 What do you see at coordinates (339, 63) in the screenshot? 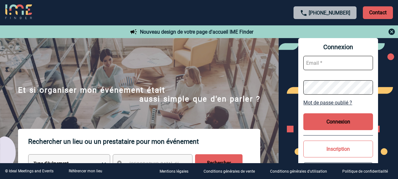
I see `input: Email *` at bounding box center [339, 63].